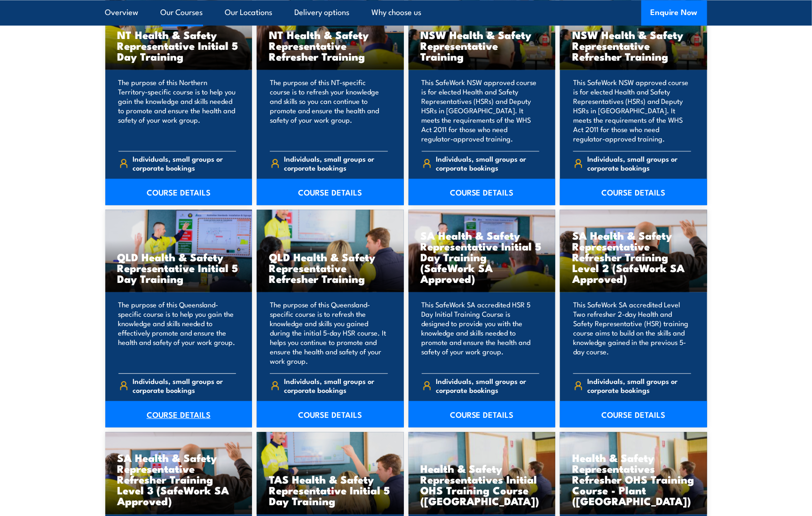  I want to click on h3: NT Health & Safety Representative Refresher Training, so click(330, 45).